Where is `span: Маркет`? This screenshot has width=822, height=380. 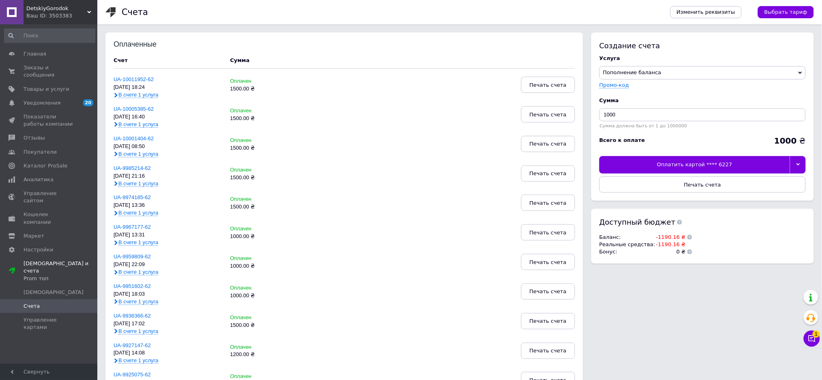
span: Маркет is located at coordinates (34, 236).